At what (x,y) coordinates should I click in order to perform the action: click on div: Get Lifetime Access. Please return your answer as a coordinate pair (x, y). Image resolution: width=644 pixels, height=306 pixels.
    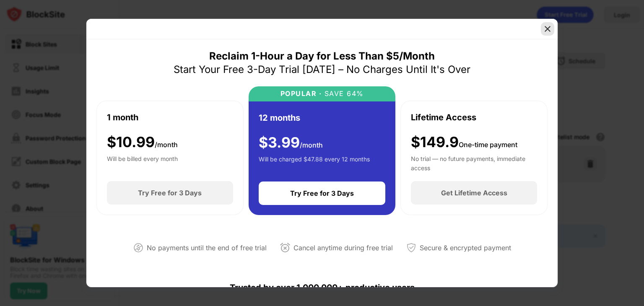
    Looking at the image, I should click on (474, 193).